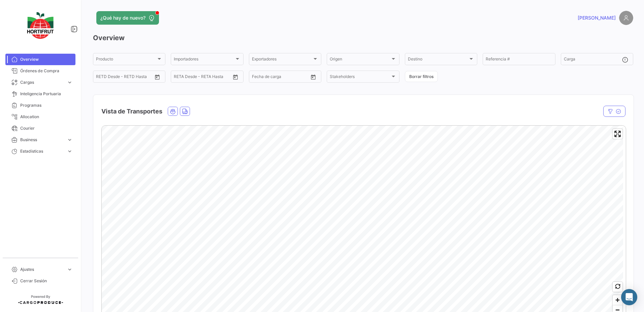 This screenshot has height=312, width=644. Describe the element at coordinates (126, 60) in the screenshot. I see `span: Producto` at that location.